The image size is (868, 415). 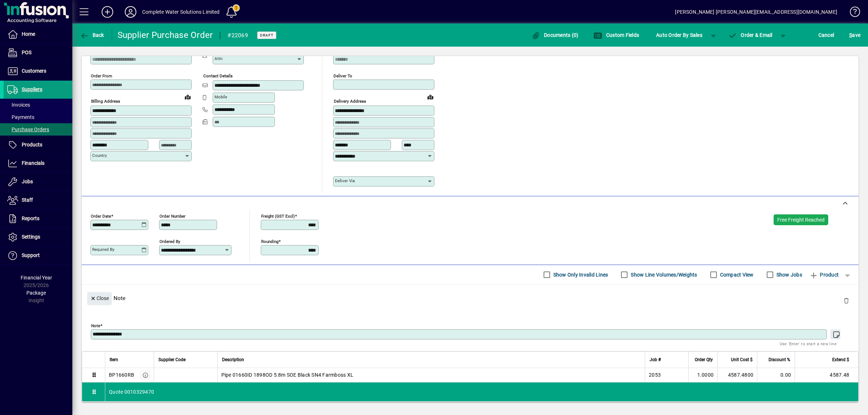 What do you see at coordinates (38, 129) in the screenshot?
I see `a: Purchase Orders` at bounding box center [38, 129].